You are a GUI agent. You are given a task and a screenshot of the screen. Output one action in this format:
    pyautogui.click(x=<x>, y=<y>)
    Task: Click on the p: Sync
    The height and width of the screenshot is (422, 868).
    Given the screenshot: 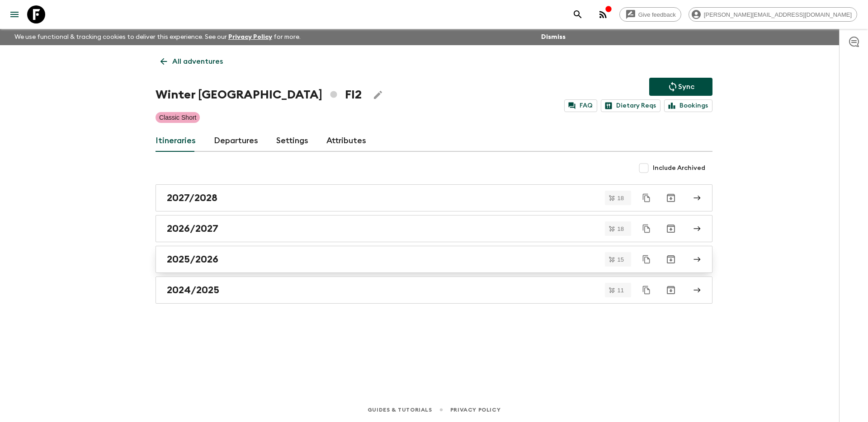 What is the action you would take?
    pyautogui.click(x=686, y=87)
    